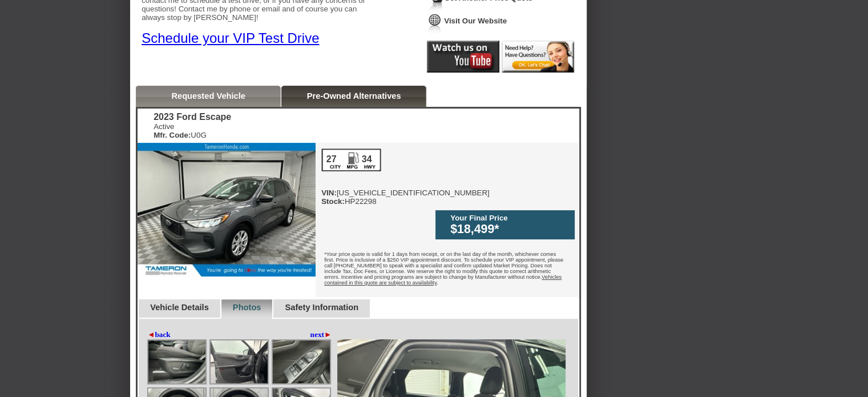 The height and width of the screenshot is (397, 868). I want to click on div: 2023 Ford Escape, so click(192, 117).